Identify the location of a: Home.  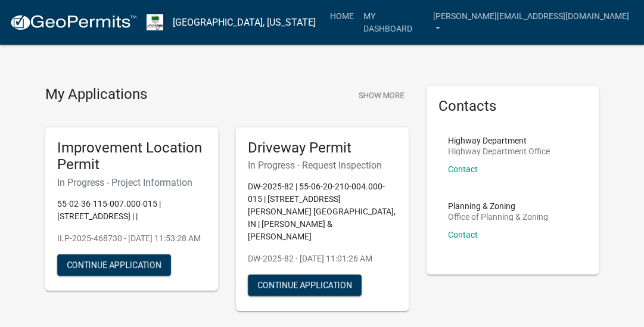
(342, 16).